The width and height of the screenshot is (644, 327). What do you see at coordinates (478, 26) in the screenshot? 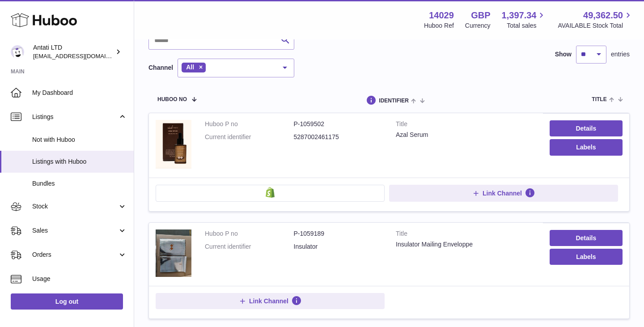
I see `div: Currency` at bounding box center [478, 26].